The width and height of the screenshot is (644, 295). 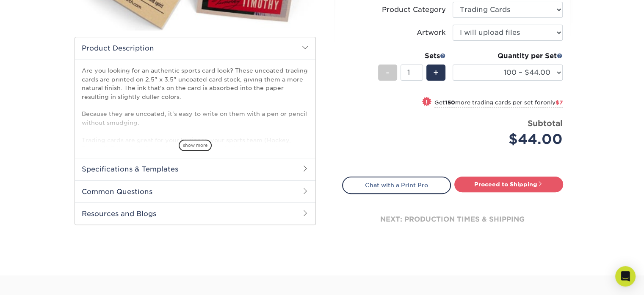 What do you see at coordinates (431, 33) in the screenshot?
I see `div: Artwork` at bounding box center [431, 33].